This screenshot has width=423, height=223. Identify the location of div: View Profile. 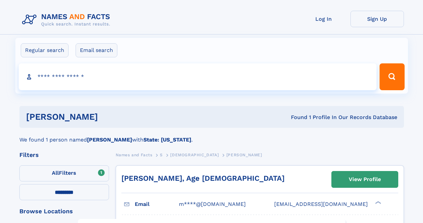
(365, 179).